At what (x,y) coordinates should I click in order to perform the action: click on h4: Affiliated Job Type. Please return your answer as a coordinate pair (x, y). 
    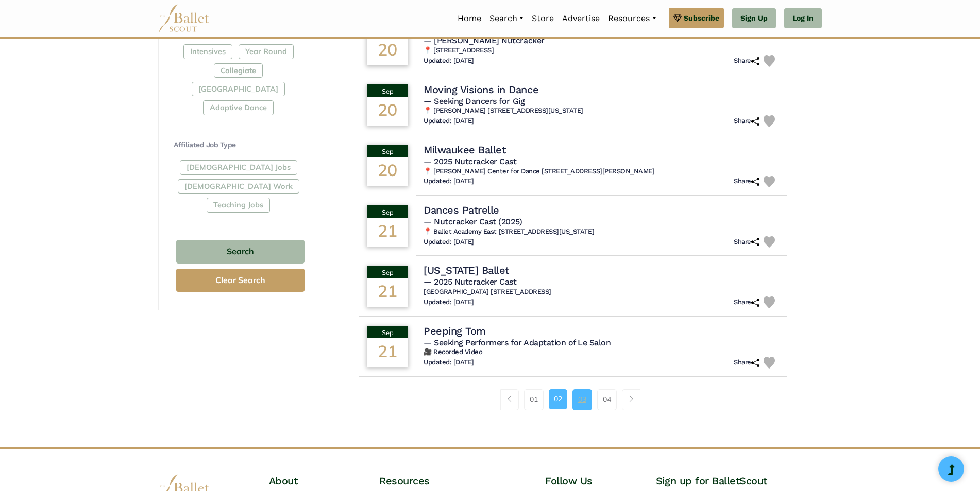
    Looking at the image, I should click on (240, 145).